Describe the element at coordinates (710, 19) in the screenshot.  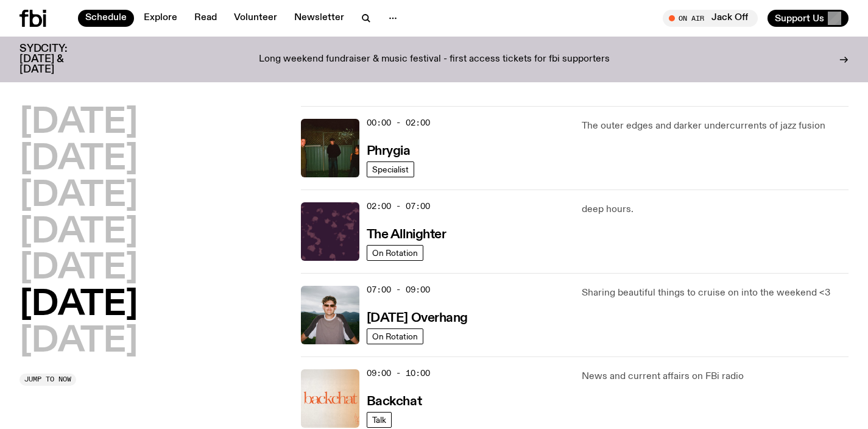
I see `button: On AirJack Off` at that location.